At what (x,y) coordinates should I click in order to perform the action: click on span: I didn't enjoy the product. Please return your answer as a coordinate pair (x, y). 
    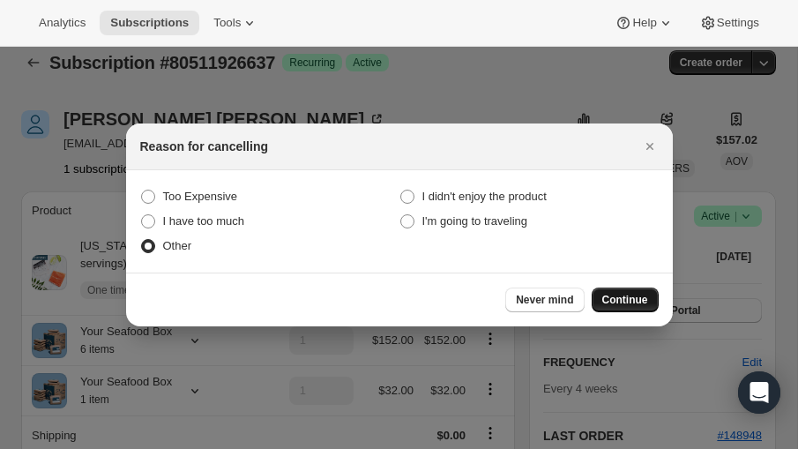
    Looking at the image, I should click on (484, 196).